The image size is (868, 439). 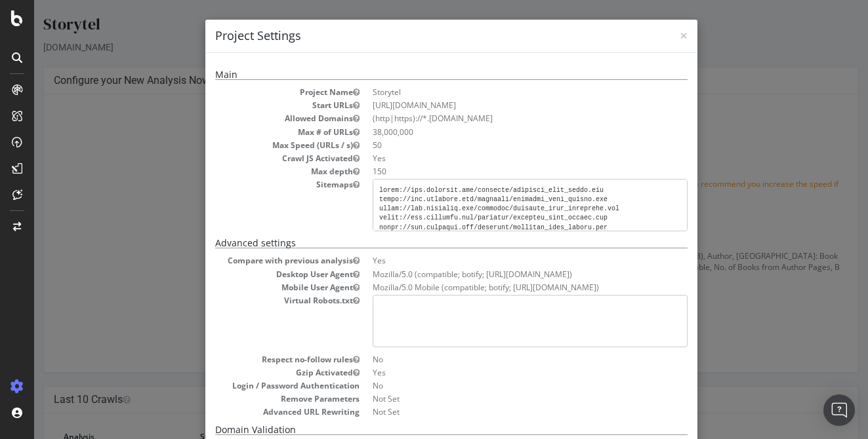 I want to click on dt: Project Name, so click(x=253, y=92).